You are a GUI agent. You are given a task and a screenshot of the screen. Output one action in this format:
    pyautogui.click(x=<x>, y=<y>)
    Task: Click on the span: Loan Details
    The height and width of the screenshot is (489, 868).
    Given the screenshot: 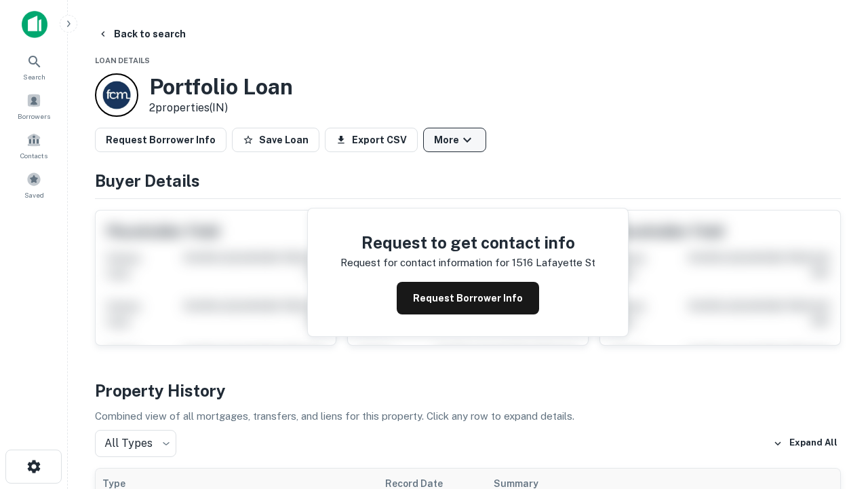 What is the action you would take?
    pyautogui.click(x=122, y=61)
    